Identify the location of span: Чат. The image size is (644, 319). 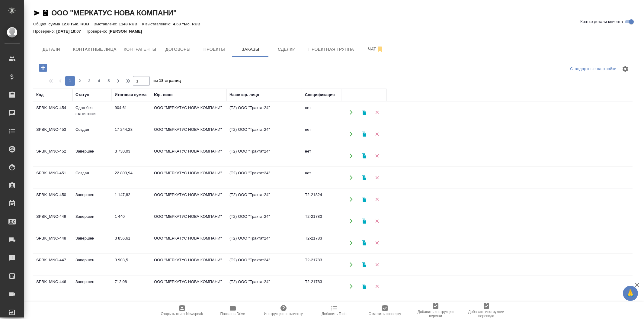
(376, 49).